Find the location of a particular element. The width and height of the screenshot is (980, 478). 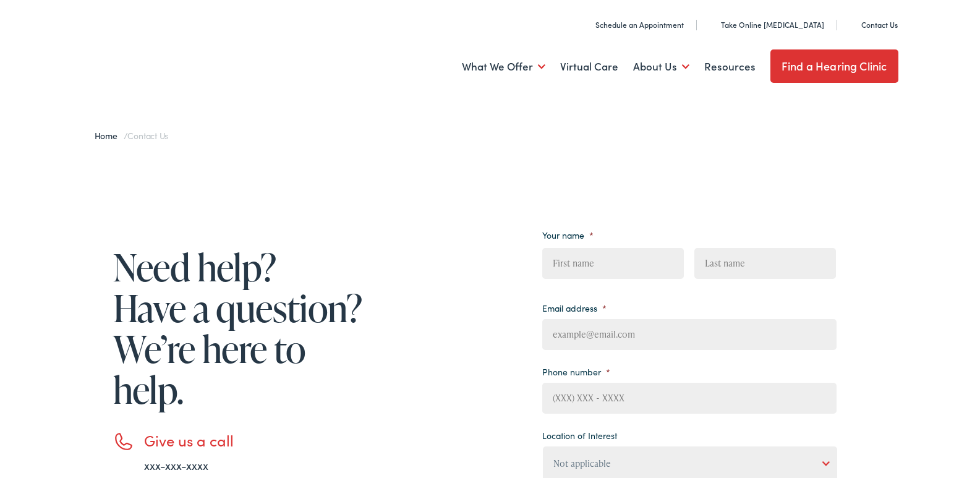

a: Schedule an Appointment is located at coordinates (632, 24).